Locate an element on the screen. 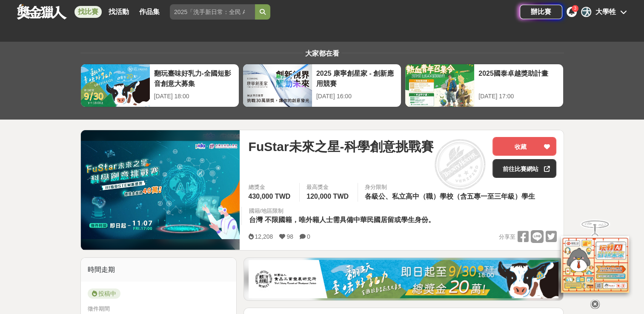 This screenshot has height=314, width=644. span: 最高獎金 is located at coordinates (329, 187).